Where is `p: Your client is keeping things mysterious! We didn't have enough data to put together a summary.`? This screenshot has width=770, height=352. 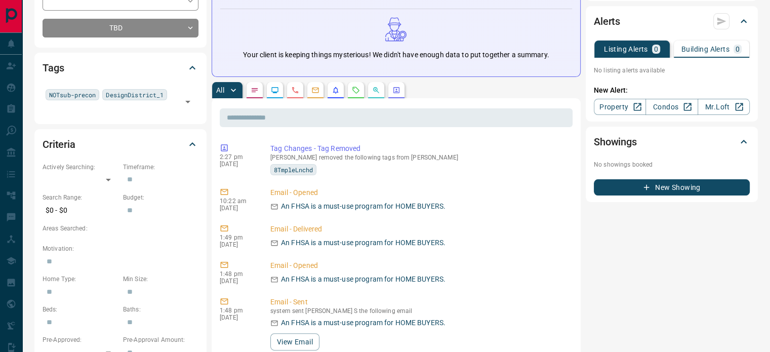 p: Your client is keeping things mysterious! We didn't have enough data to put together a summary. is located at coordinates (396, 55).